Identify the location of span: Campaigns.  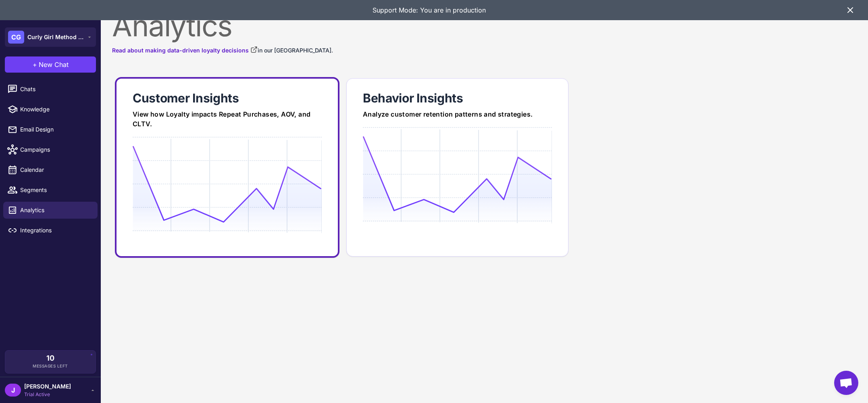
(56, 150).